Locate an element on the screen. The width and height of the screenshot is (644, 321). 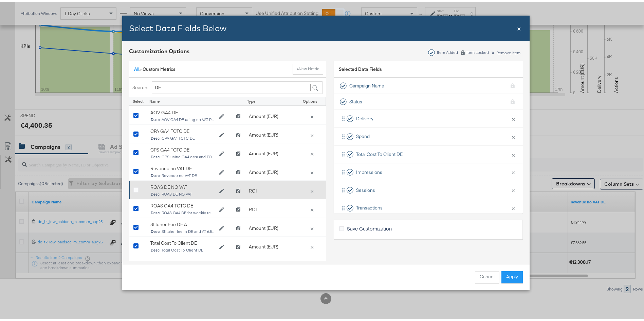
span: Selected Data Fields is located at coordinates (360, 69).